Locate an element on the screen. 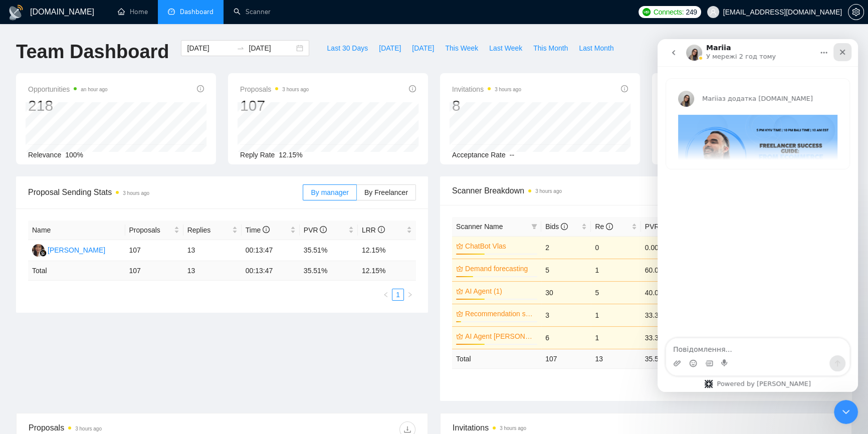 The height and width of the screenshot is (434, 868). button: left is located at coordinates (386, 295).